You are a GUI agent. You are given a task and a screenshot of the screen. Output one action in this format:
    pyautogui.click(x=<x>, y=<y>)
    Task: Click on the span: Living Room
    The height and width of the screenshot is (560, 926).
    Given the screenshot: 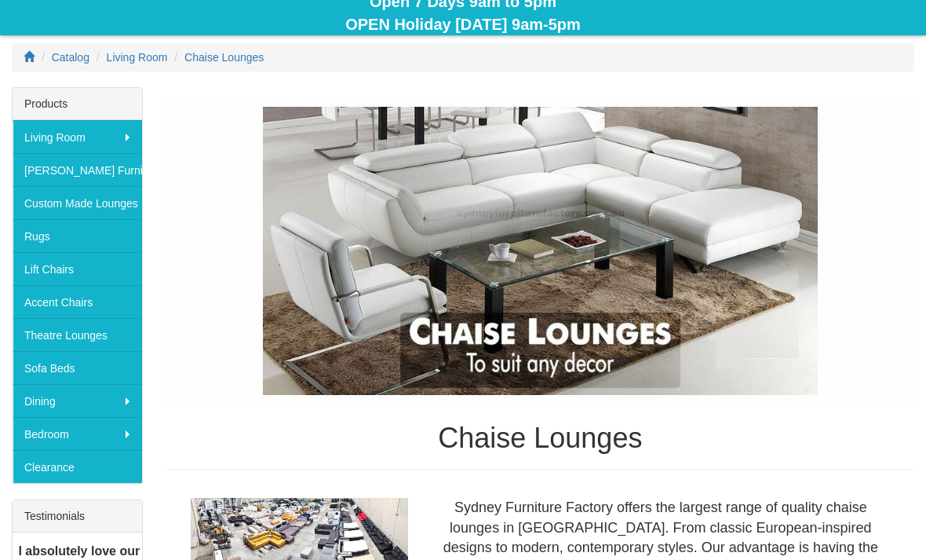 What is the action you would take?
    pyautogui.click(x=137, y=58)
    